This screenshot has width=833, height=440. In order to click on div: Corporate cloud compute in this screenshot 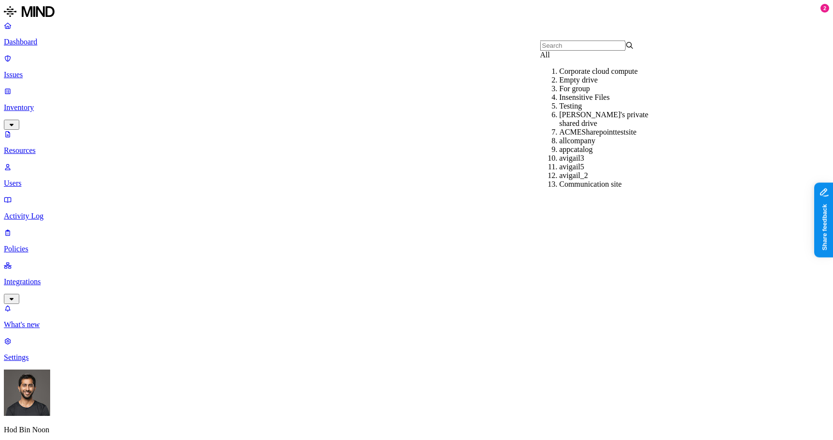, I will do `click(607, 71)`.